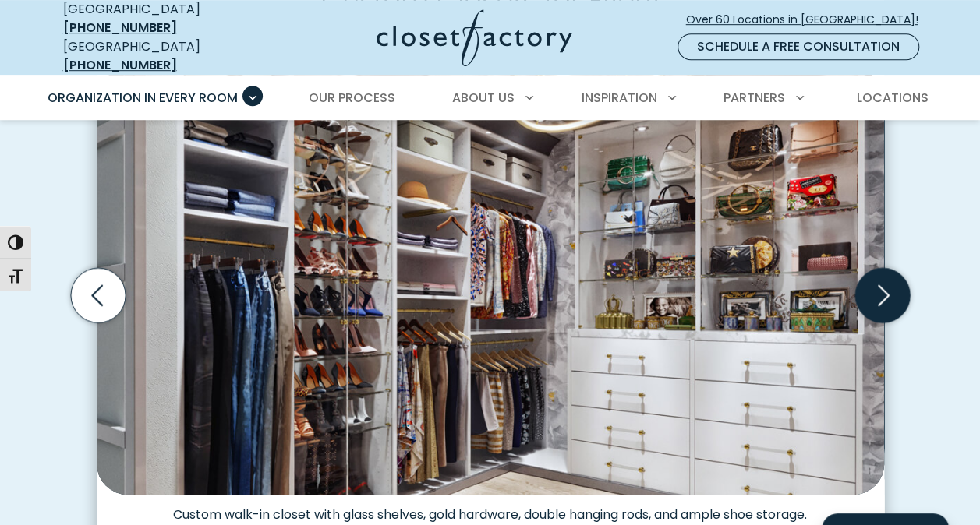 This screenshot has height=525, width=980. What do you see at coordinates (490, 98) in the screenshot?
I see `nav: Primary Menu` at bounding box center [490, 98].